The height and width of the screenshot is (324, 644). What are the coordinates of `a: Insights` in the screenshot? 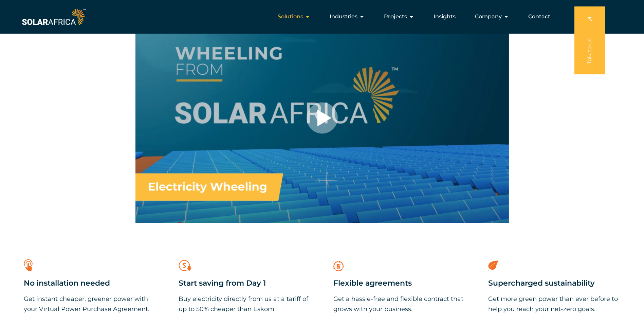 It's located at (444, 17).